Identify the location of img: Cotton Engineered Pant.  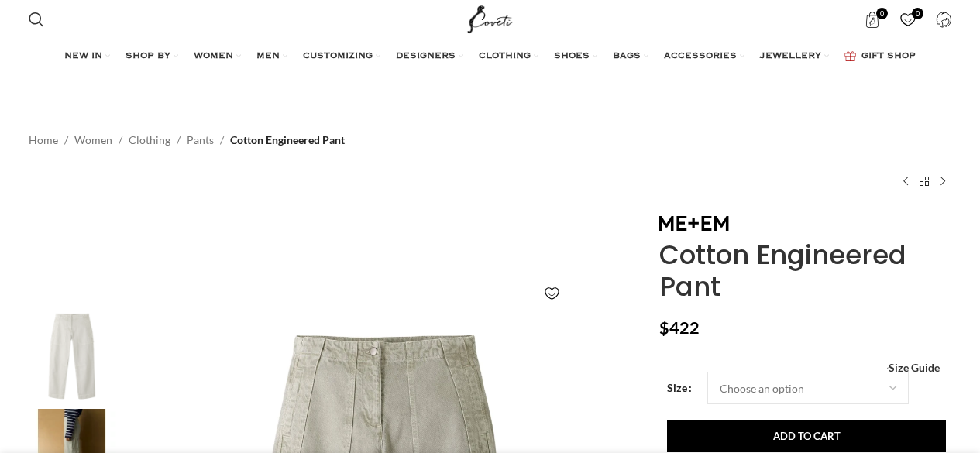
(72, 355).